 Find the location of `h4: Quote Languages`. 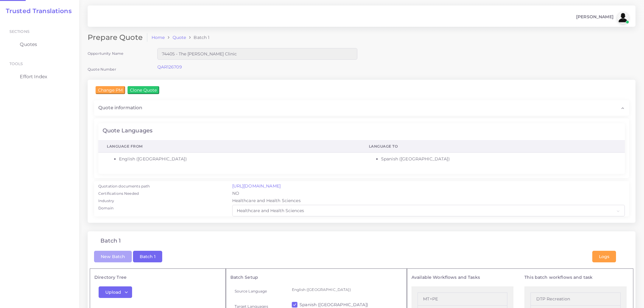

h4: Quote Languages is located at coordinates (128, 131).